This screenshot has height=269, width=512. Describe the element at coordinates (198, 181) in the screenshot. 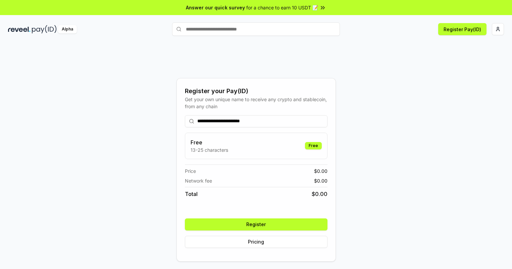

I see `span: Network fee` at that location.